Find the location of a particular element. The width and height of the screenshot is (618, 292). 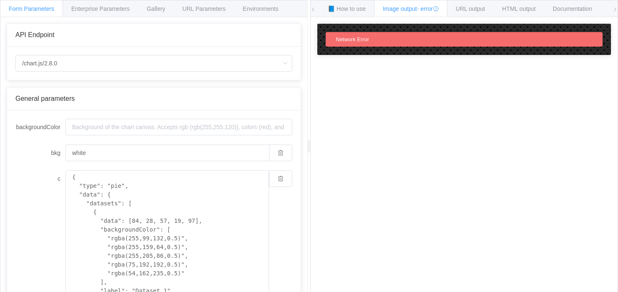

span: Network Error is located at coordinates (353, 39).